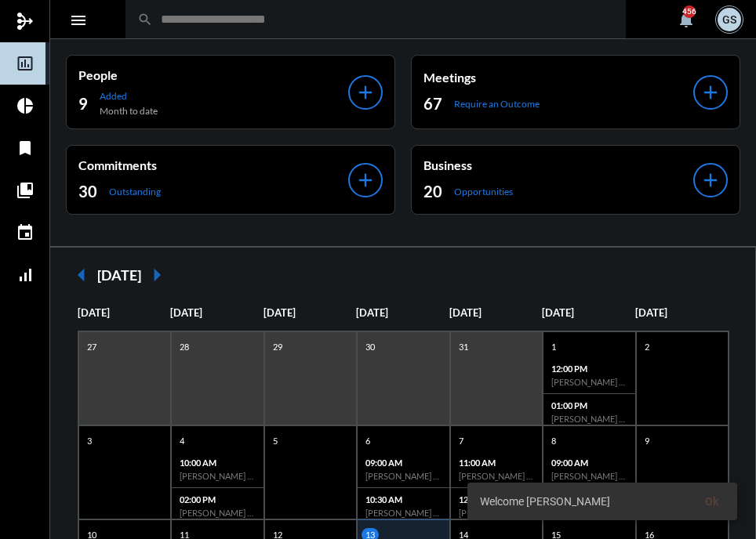 The width and height of the screenshot is (756, 539). Describe the element at coordinates (711, 501) in the screenshot. I see `span: Ok` at that location.